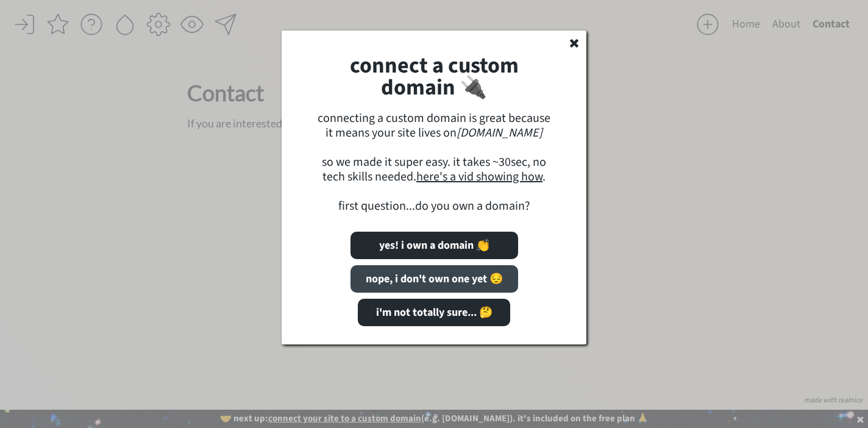 Image resolution: width=868 pixels, height=428 pixels. What do you see at coordinates (434, 245) in the screenshot?
I see `button: yes! i own a domain 👏` at bounding box center [434, 245].